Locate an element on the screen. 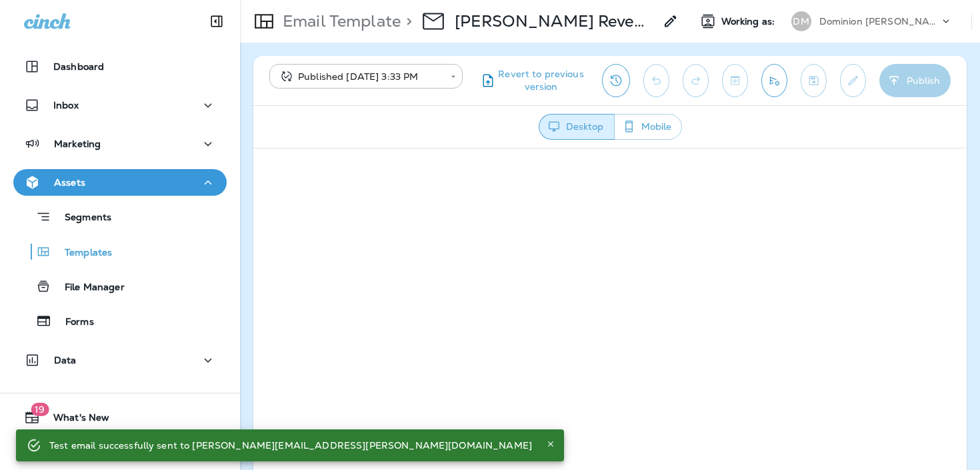 The image size is (980, 470). span: What's New is located at coordinates (75, 420).